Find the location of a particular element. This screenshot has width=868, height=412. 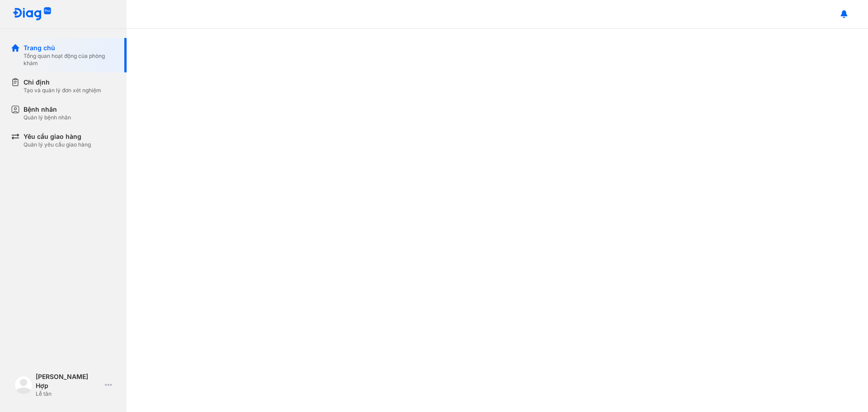

div: Chỉ định is located at coordinates (62, 82).